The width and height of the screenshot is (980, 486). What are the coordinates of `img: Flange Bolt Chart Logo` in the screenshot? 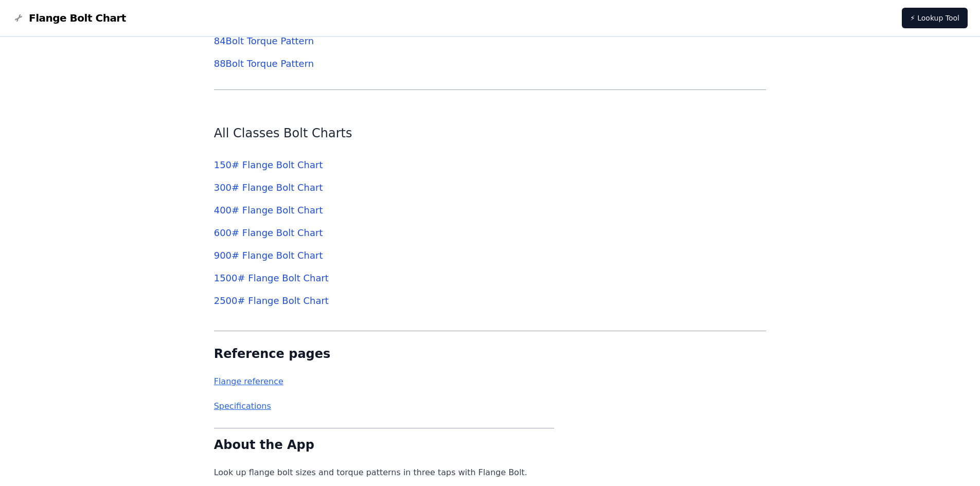 It's located at (18, 18).